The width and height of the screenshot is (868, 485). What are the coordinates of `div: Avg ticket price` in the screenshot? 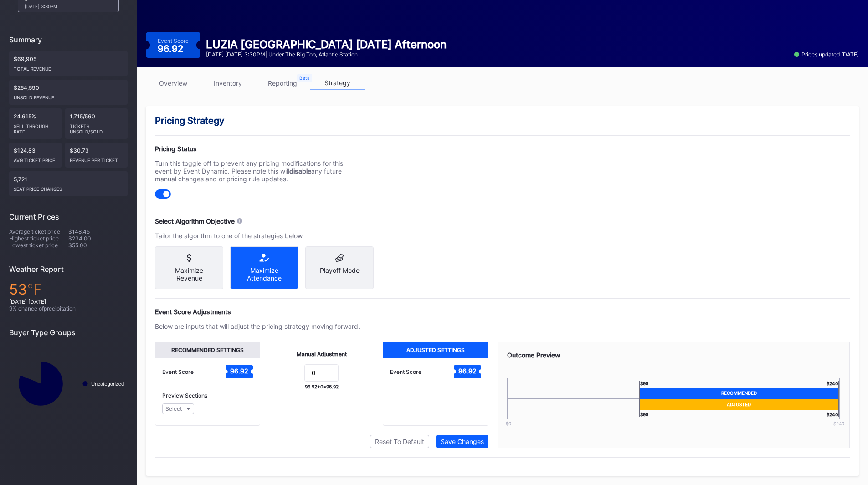 It's located at (35, 158).